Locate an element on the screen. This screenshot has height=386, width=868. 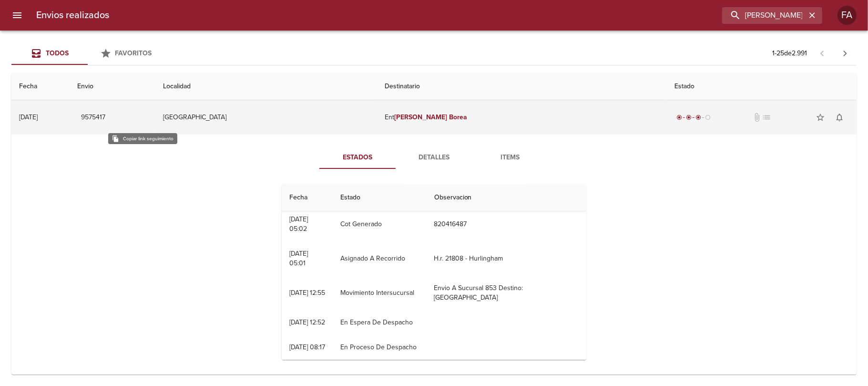
td: Asignado A Recorrido is located at coordinates (379, 259).